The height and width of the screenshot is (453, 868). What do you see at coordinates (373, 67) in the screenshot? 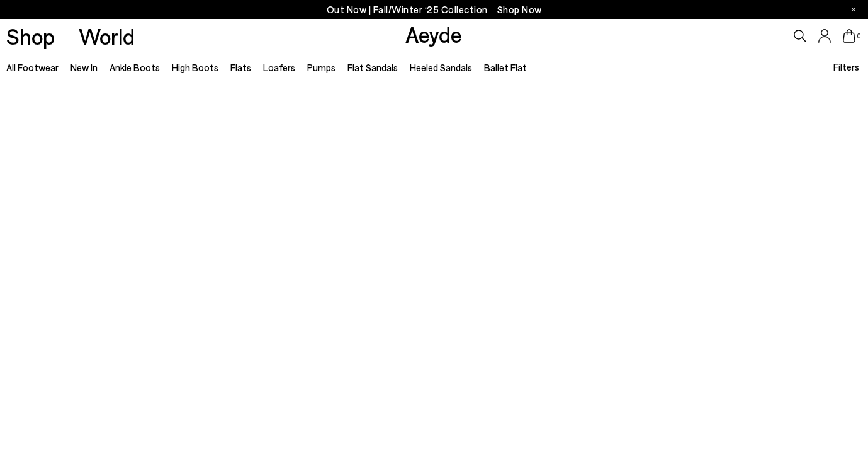
I see `a: Flat Sandals` at bounding box center [373, 67].